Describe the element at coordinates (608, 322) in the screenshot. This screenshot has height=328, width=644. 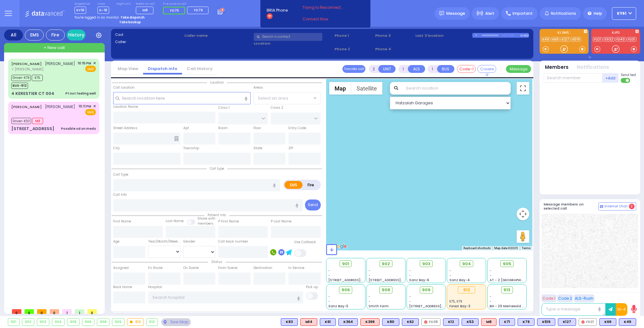
I see `div: K69` at that location.